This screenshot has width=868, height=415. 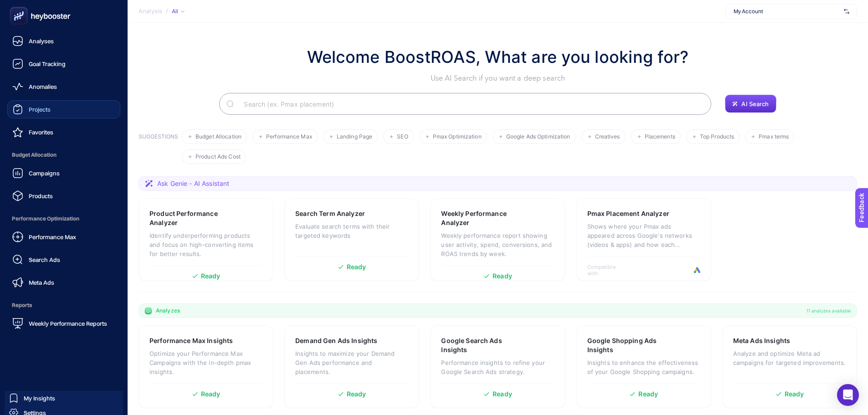 What do you see at coordinates (402, 137) in the screenshot?
I see `span: SEO` at bounding box center [402, 137].